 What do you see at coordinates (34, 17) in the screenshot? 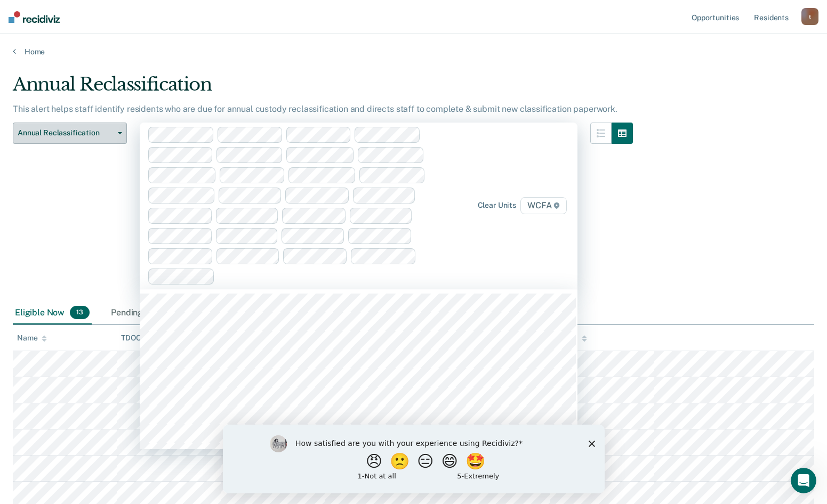
I see `img: Recidiviz` at bounding box center [34, 17].